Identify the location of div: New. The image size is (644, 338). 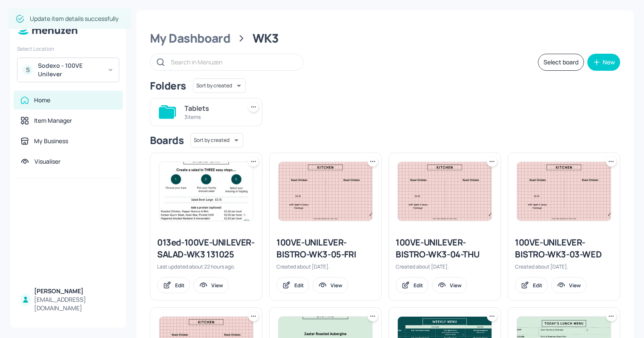
(609, 62).